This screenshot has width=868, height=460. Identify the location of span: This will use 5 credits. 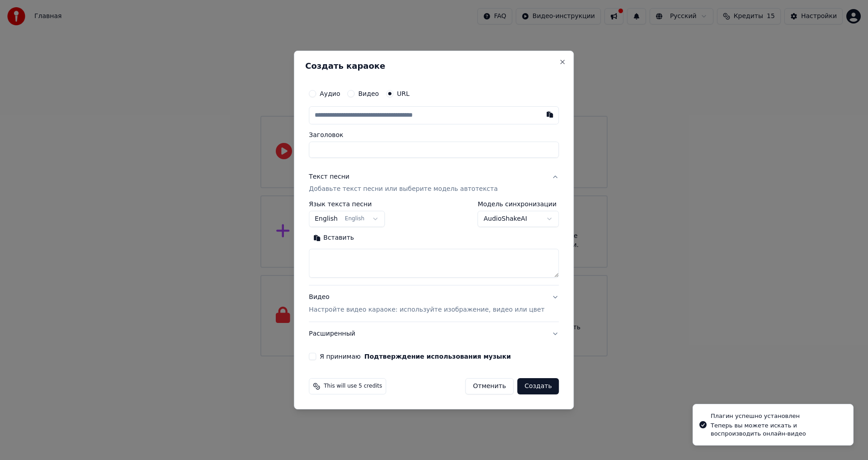
(353, 386).